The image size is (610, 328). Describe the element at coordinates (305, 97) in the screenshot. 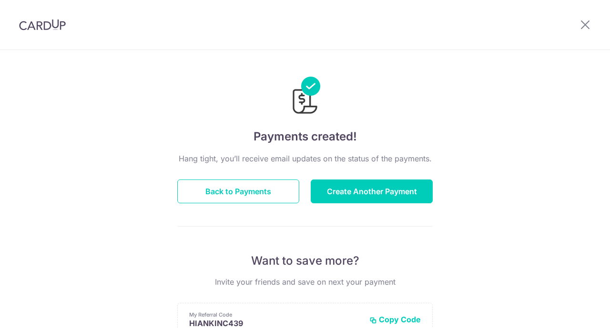

I see `img: Payments` at that location.